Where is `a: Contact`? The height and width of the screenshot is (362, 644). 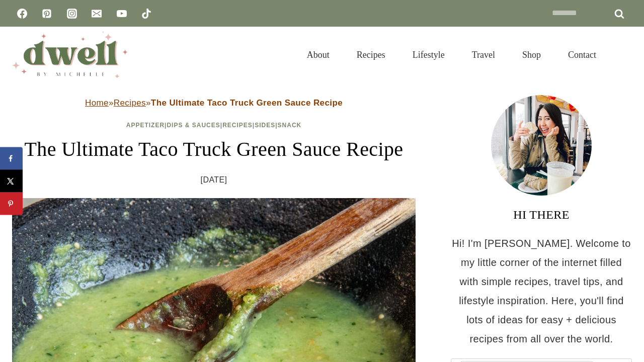
a: Contact is located at coordinates (582, 55).